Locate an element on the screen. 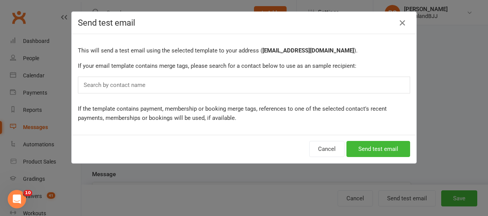 Image resolution: width=488 pixels, height=216 pixels. input: Search by contact name is located at coordinates (116, 85).